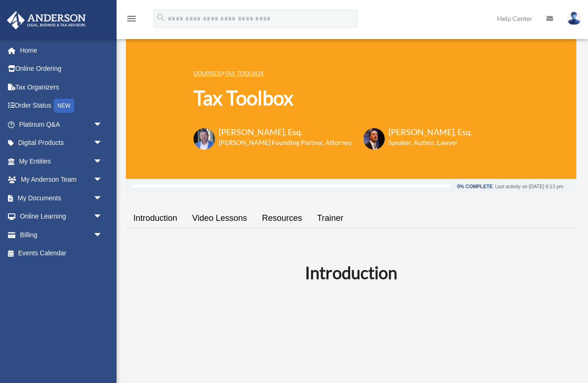  What do you see at coordinates (574, 18) in the screenshot?
I see `img: User Pic` at bounding box center [574, 18].